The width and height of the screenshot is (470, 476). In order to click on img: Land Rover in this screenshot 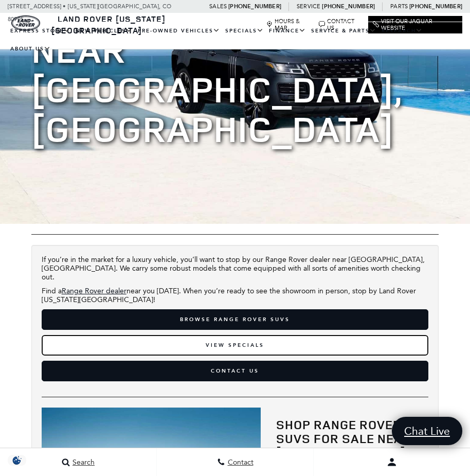, I will do `click(26, 23)`.